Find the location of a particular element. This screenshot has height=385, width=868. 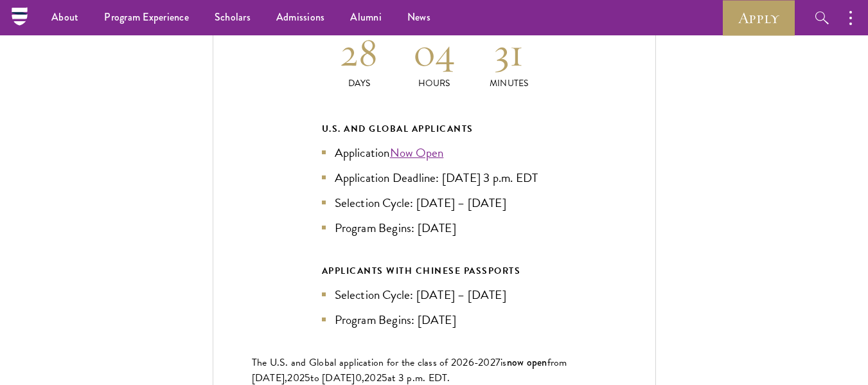

h2: 04 is located at coordinates (434, 52).